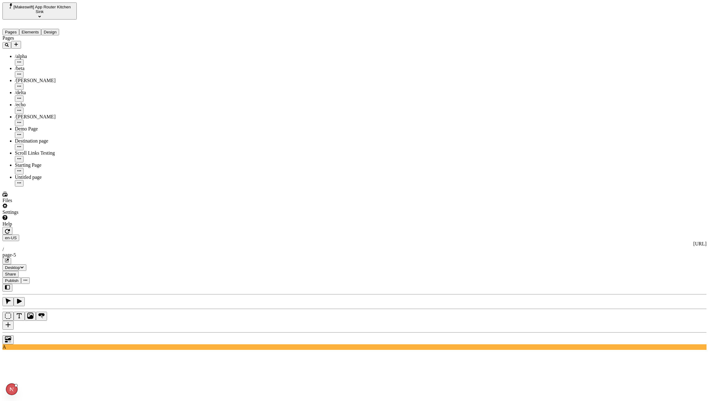  I want to click on div: Destination page, so click(46, 141).